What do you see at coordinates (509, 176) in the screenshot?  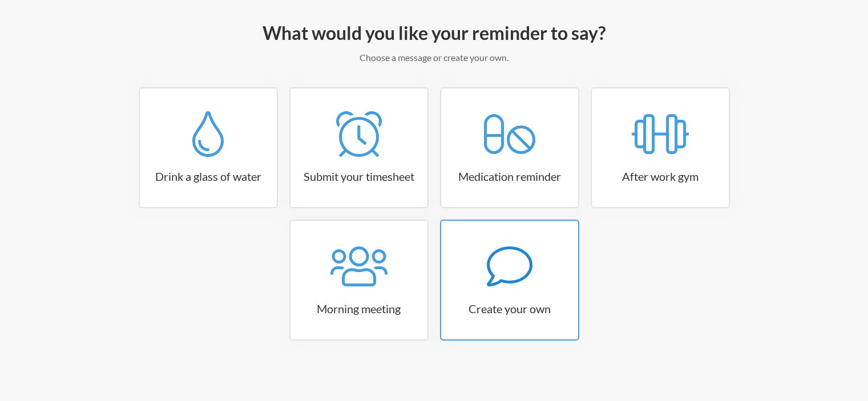 I see `h3: Medication reminder` at bounding box center [509, 176].